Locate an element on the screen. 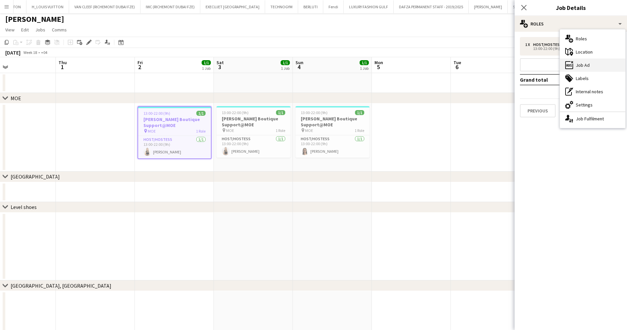 This screenshot has width=627, height=330. button: Add role is located at coordinates (571, 65).